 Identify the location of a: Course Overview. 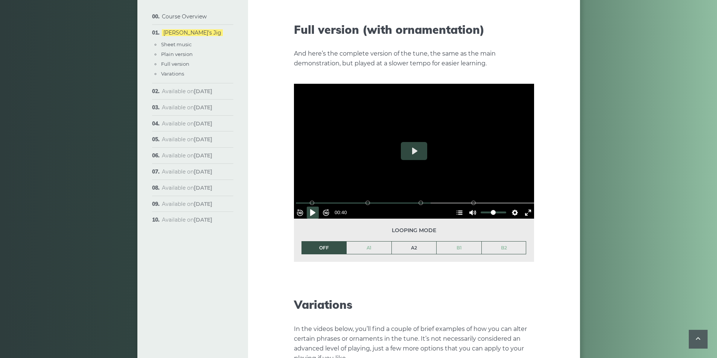
(184, 17).